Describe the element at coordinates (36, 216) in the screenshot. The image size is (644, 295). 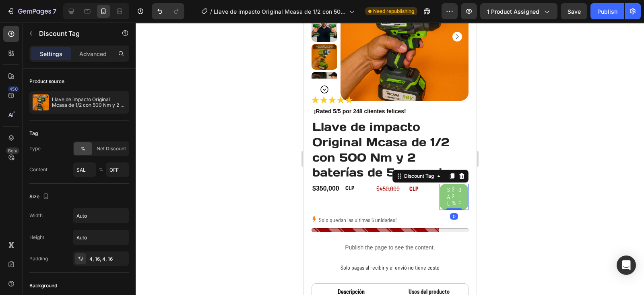
I see `div: Width` at that location.